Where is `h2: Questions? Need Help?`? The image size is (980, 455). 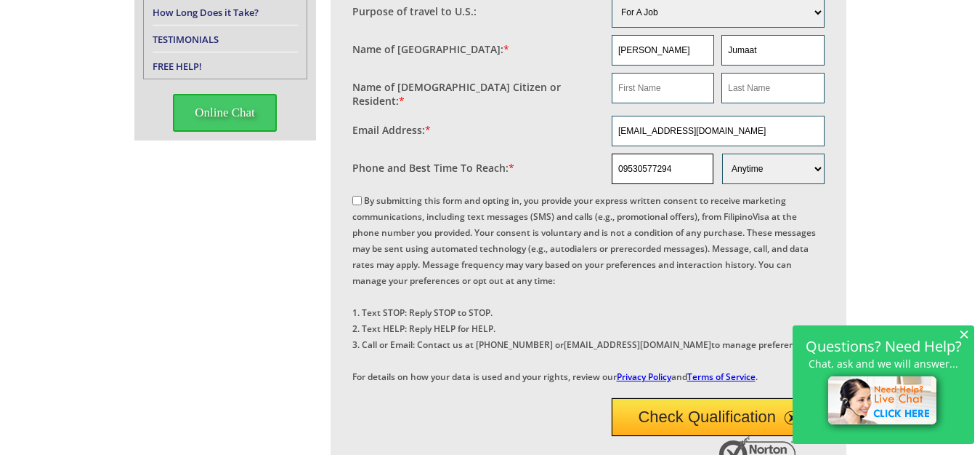
h2: Questions? Need Help? is located at coordinates (884, 346).